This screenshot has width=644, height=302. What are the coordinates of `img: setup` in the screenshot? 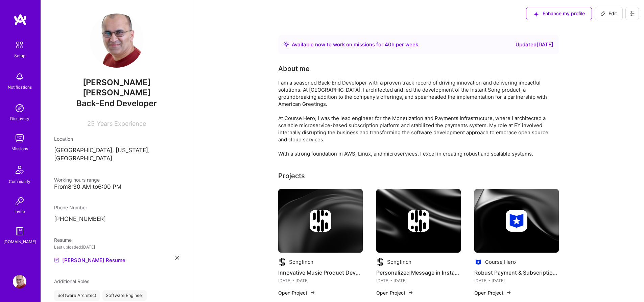 It's located at (20, 45).